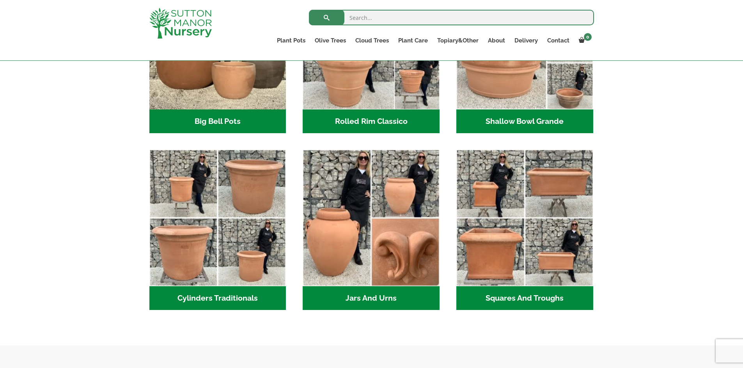 This screenshot has height=368, width=743. Describe the element at coordinates (413, 41) in the screenshot. I see `a: Plant Care` at that location.